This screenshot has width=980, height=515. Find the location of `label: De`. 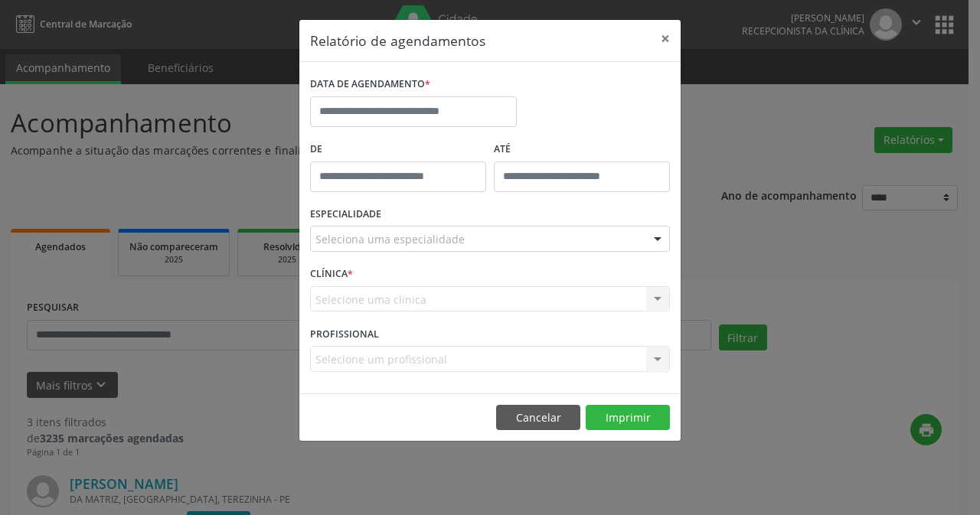

label: De is located at coordinates (398, 149).